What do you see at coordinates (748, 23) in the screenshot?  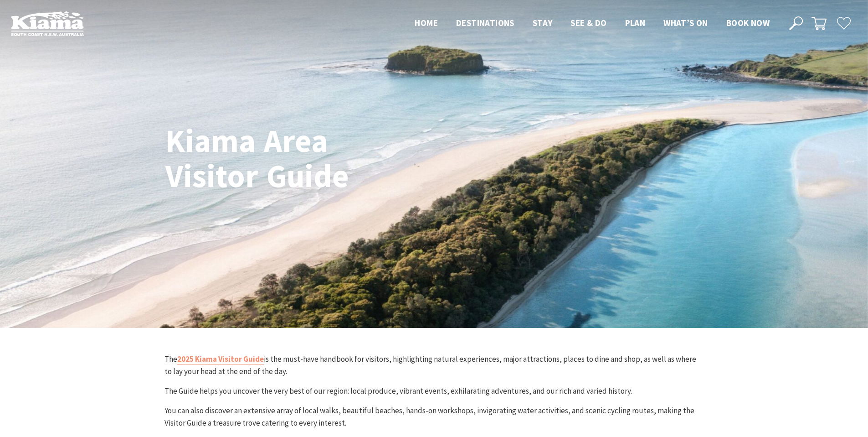 I see `span: Book now` at bounding box center [748, 23].